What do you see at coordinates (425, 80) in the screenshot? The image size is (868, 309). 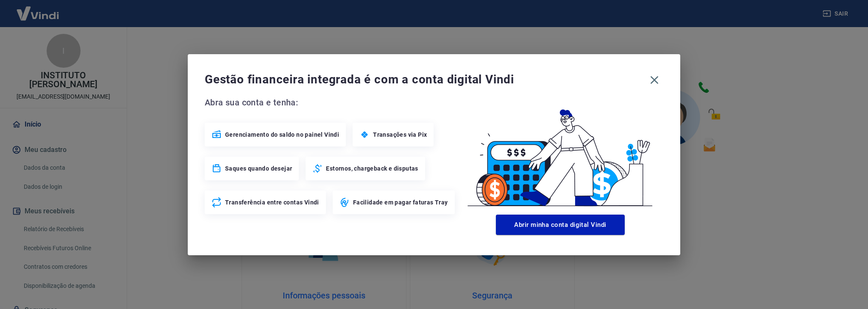 I see `span: Gestão financeira integrada é com a conta digital Vindi` at bounding box center [425, 80].